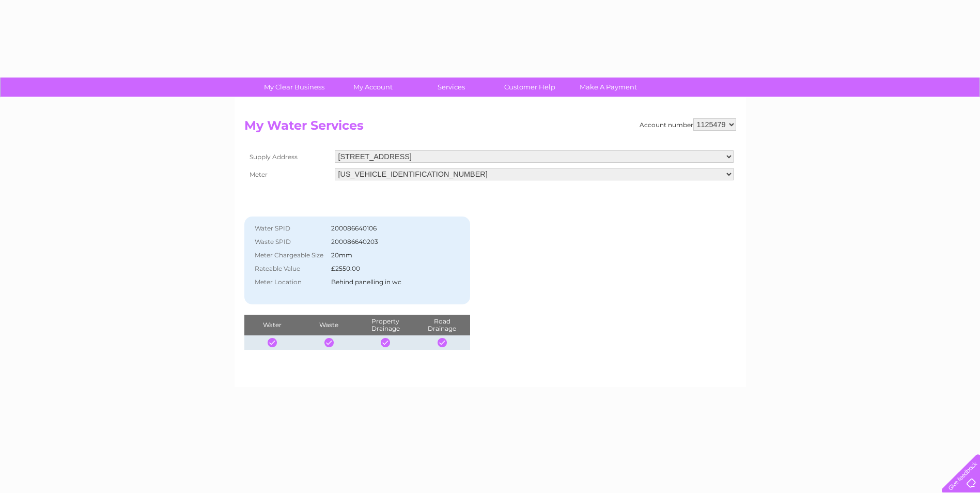 The image size is (980, 493). I want to click on td: 200086640203, so click(388, 242).